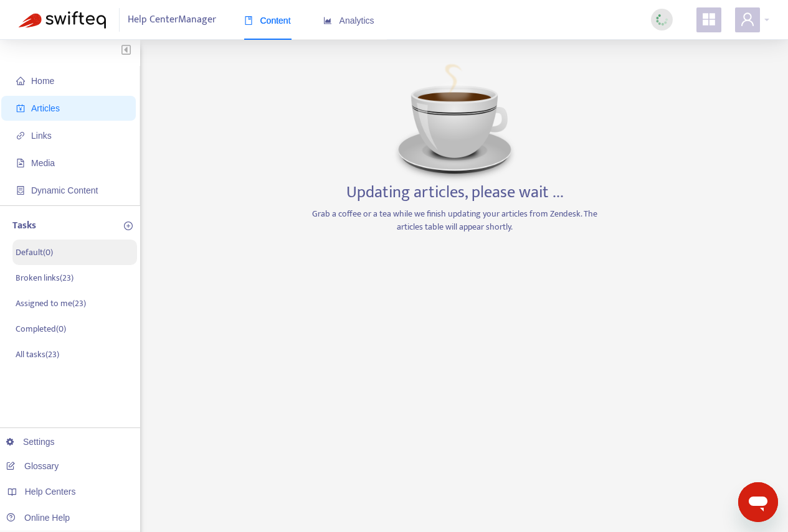  I want to click on span: appstore, so click(709, 19).